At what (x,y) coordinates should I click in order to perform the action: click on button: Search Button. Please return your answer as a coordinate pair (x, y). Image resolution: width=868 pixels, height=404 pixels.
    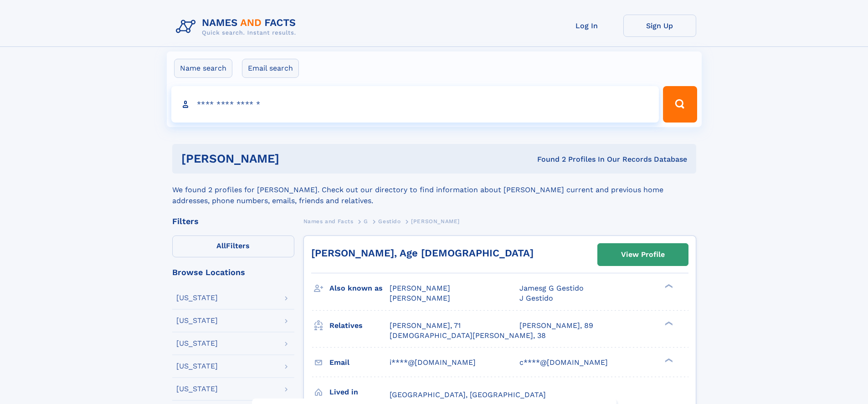
    Looking at the image, I should click on (680, 104).